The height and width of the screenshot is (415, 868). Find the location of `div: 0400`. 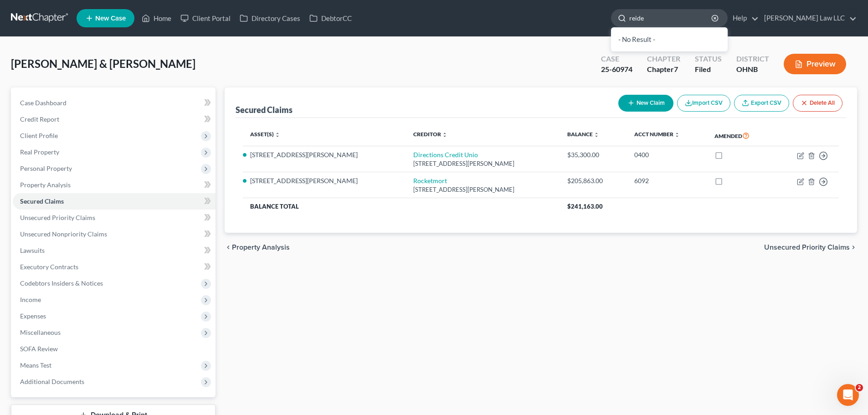

div: 0400 is located at coordinates (667, 155).